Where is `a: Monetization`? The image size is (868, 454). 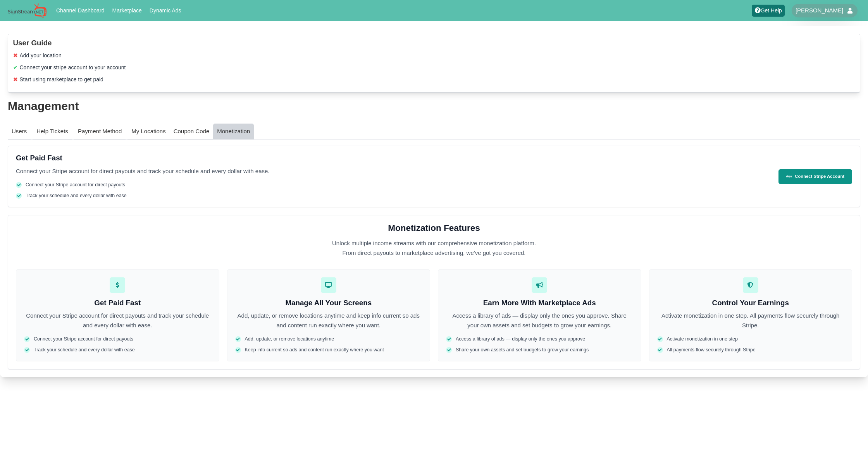 a: Monetization is located at coordinates (233, 132).